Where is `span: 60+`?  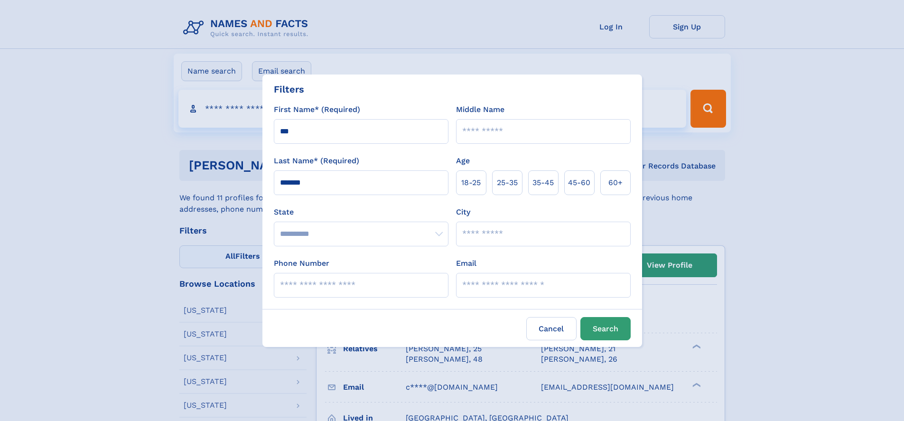 span: 60+ is located at coordinates (616, 183).